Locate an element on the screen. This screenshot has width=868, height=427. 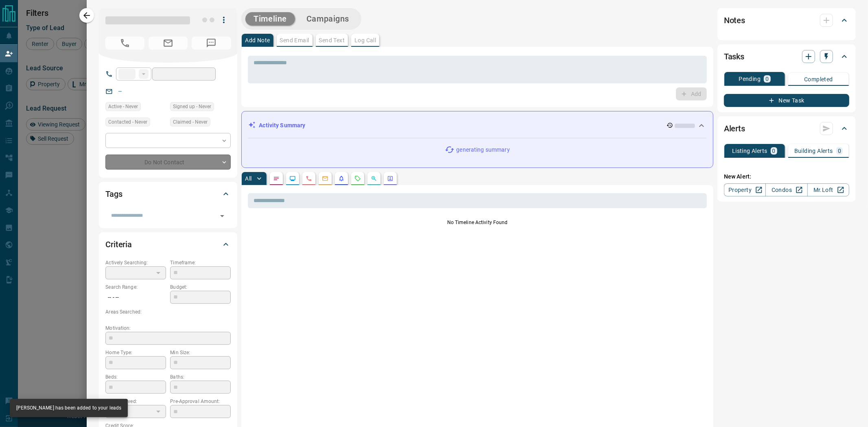
p: Listing Alerts is located at coordinates (750, 151).